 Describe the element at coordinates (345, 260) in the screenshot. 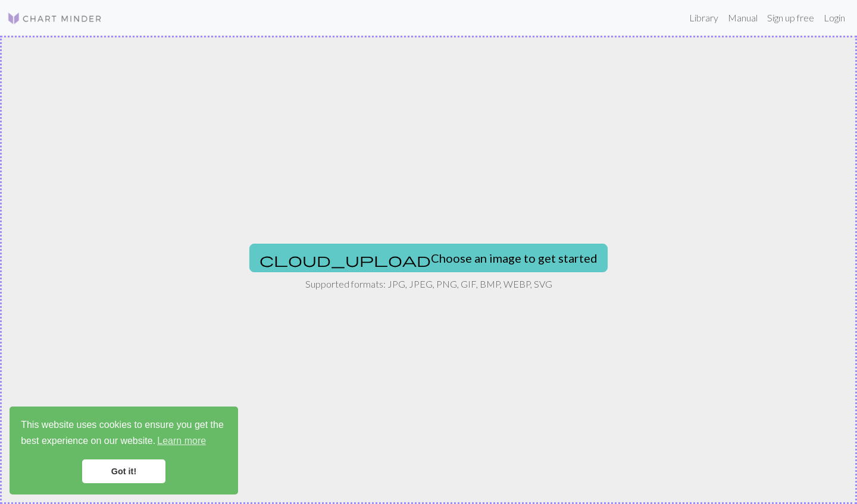

I see `span: cloud_upload` at that location.